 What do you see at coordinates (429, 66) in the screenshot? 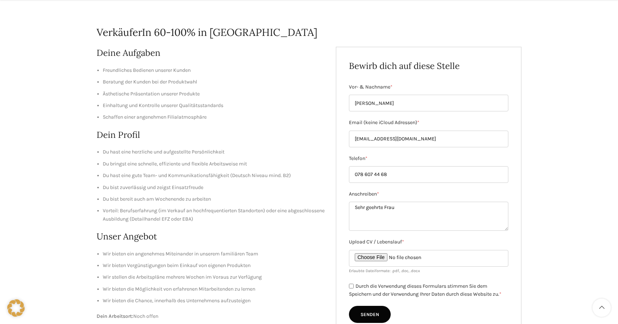
I see `h2: Bewirb dich auf diese Stelle` at bounding box center [429, 66].